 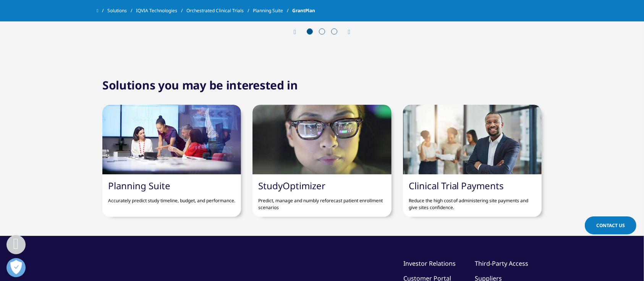 What do you see at coordinates (429, 263) in the screenshot?
I see `a: Investor Relations` at bounding box center [429, 263].